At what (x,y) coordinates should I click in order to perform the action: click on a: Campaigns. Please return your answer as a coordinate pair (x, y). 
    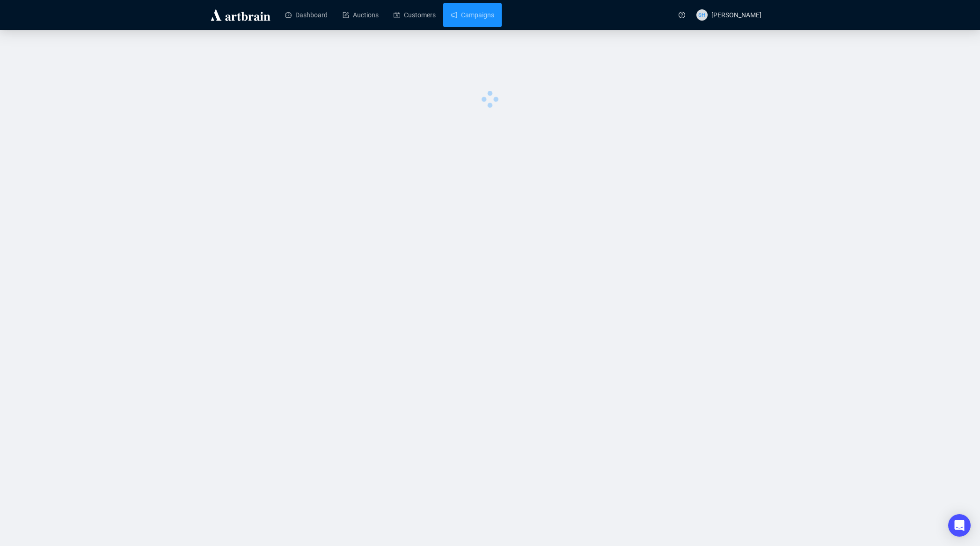
    Looking at the image, I should click on (472, 15).